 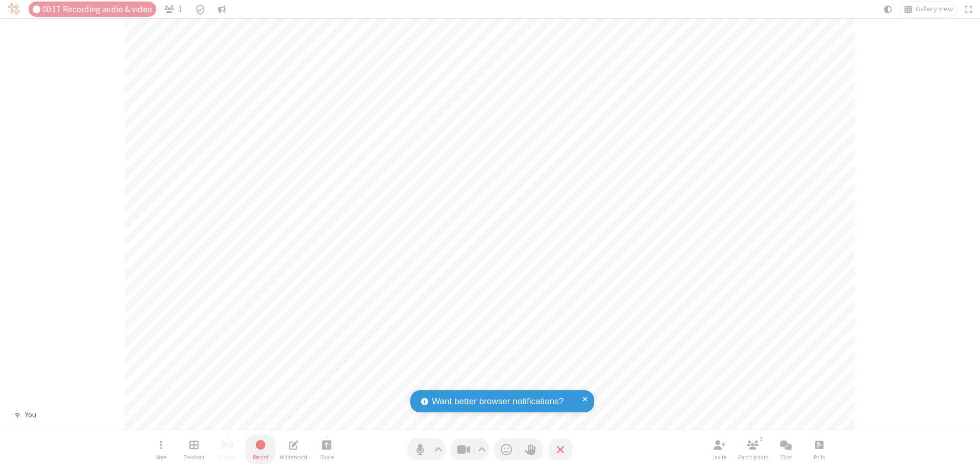 I want to click on button: Mute (⌘+Shift+A), so click(x=427, y=449).